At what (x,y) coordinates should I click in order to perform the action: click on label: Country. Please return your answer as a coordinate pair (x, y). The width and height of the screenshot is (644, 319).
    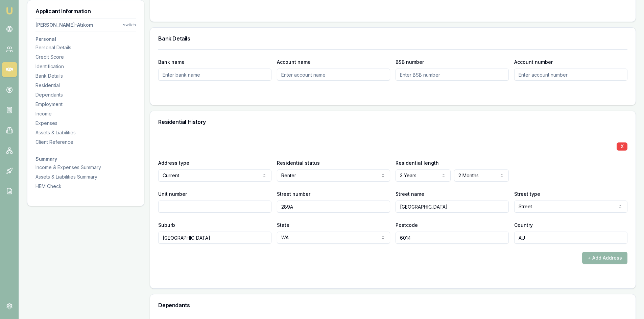
    Looking at the image, I should click on (523, 225).